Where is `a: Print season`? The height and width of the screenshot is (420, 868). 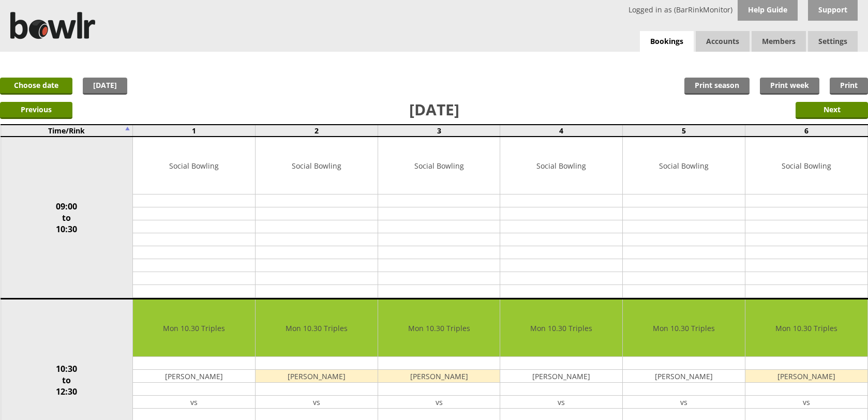
a: Print season is located at coordinates (717, 85).